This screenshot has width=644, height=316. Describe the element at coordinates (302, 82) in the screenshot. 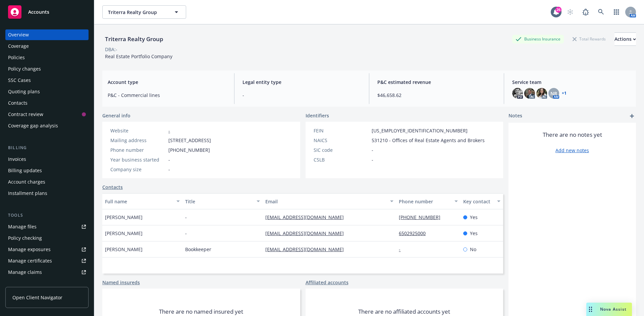

I see `span: Legal entity type` at that location.